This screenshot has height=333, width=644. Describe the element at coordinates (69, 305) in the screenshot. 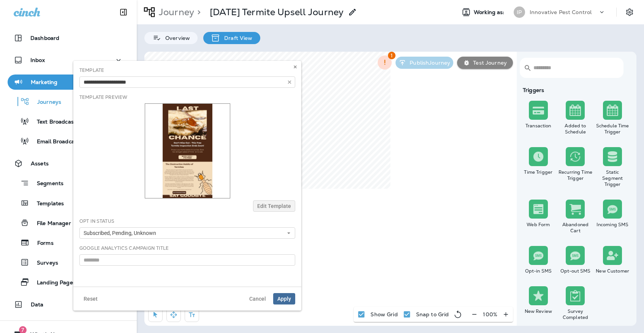

I see `button: Data` at that location.